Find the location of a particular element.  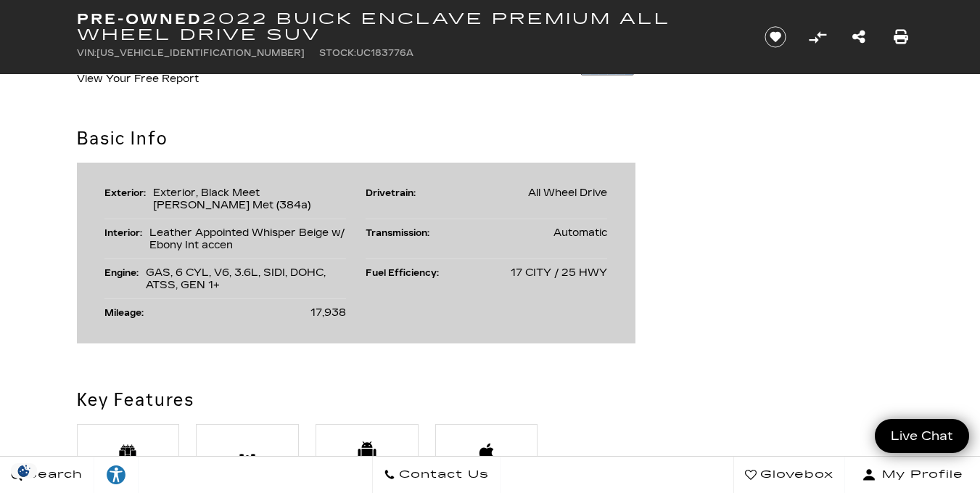

a: Share this Pre-Owned 2022 Buick Enclave Premium All Wheel Drive SUV is located at coordinates (859, 37).